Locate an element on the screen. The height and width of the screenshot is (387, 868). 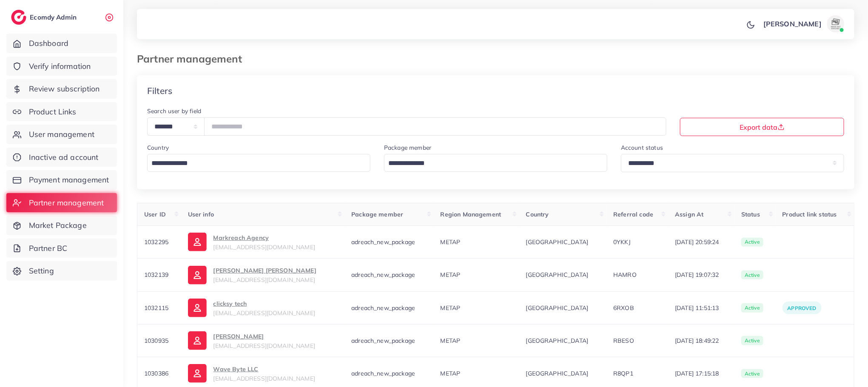
a: Inactive ad account is located at coordinates (62, 158).